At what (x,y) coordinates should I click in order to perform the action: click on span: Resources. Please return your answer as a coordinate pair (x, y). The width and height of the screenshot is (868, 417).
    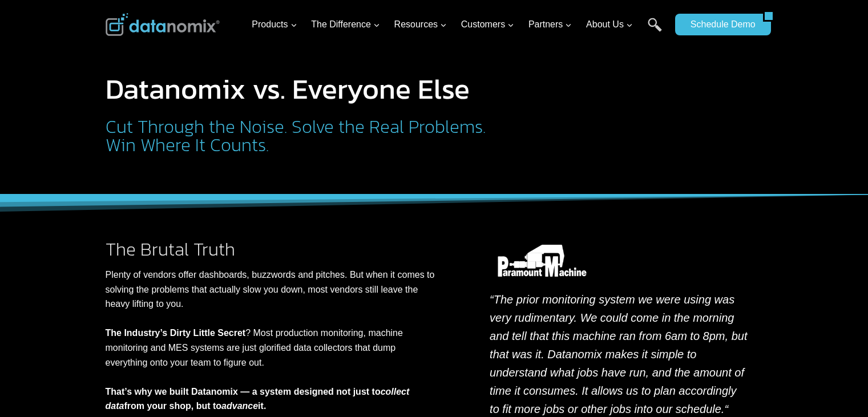
    Looking at the image, I should click on (421, 25).